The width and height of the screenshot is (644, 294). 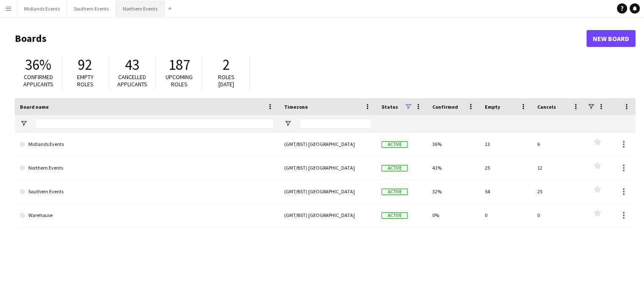 What do you see at coordinates (335, 124) in the screenshot?
I see `input: Timezone Filter Input` at bounding box center [335, 124].